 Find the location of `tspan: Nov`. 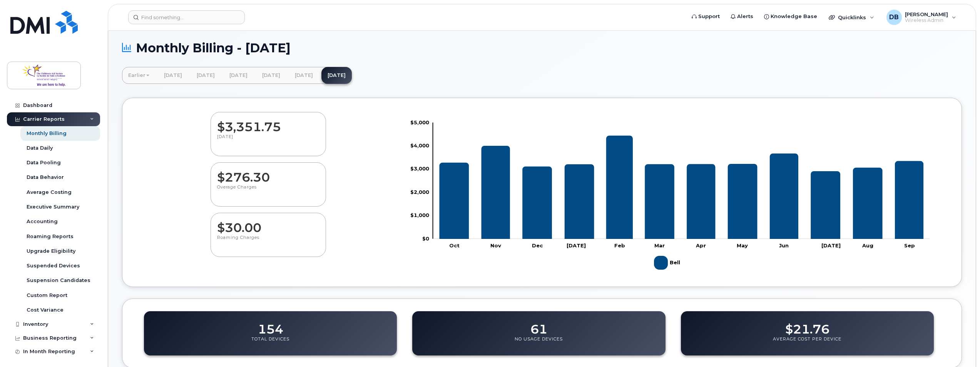

tspan: Nov is located at coordinates (496, 245).